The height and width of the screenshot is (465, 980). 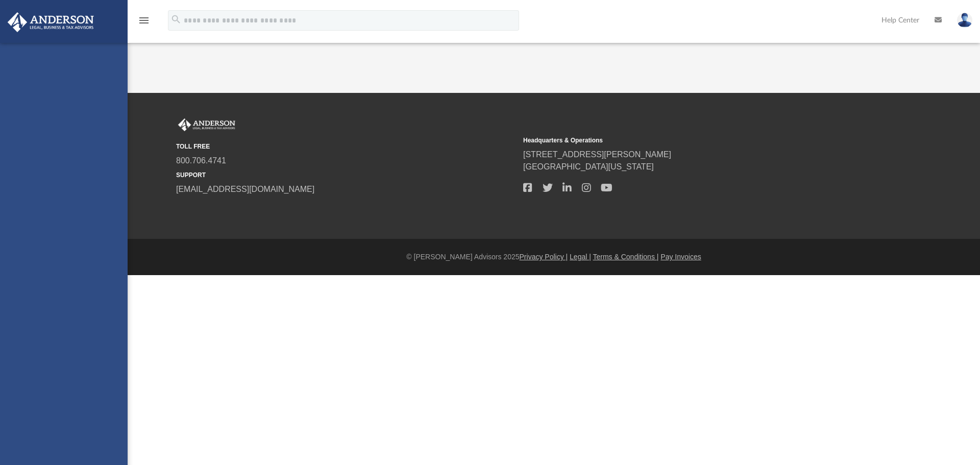 What do you see at coordinates (626, 257) in the screenshot?
I see `a: Terms & Conditions |` at bounding box center [626, 257].